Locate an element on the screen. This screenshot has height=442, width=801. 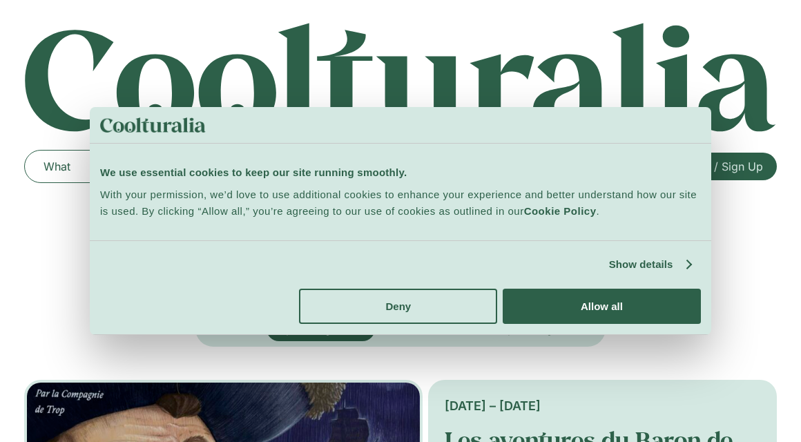
div: We use essential cookies to keep our site running smoothly. is located at coordinates (400, 173).